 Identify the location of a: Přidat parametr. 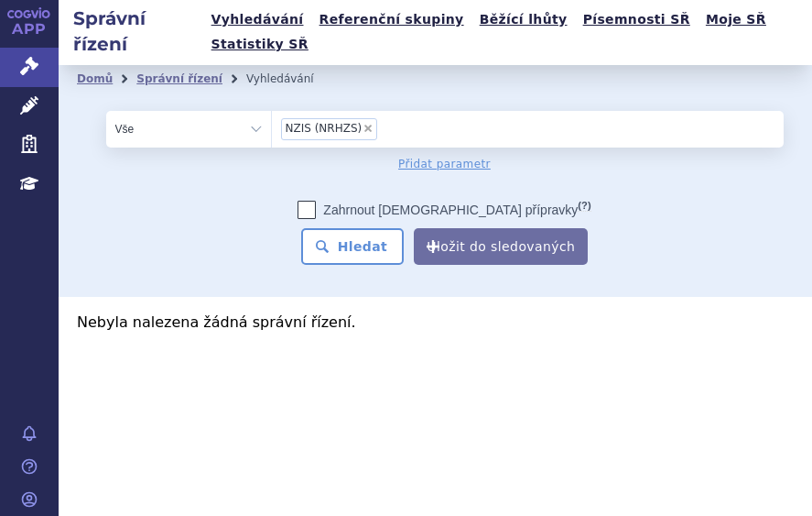
(444, 164).